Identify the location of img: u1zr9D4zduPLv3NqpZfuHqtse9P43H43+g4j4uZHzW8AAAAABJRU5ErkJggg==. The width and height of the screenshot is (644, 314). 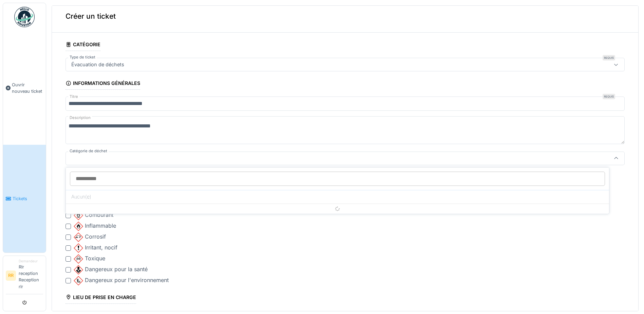
(79, 281).